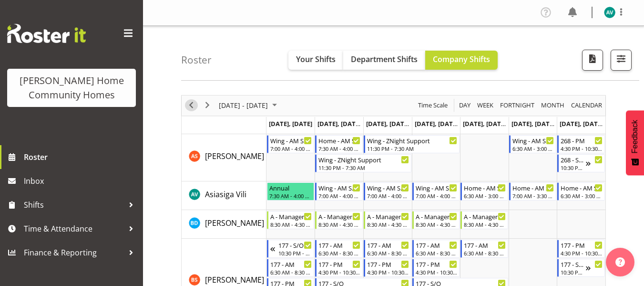 The width and height of the screenshot is (644, 286). What do you see at coordinates (412, 149) in the screenshot?
I see `div: 11:30 PM - 7:30 AM` at bounding box center [412, 149].